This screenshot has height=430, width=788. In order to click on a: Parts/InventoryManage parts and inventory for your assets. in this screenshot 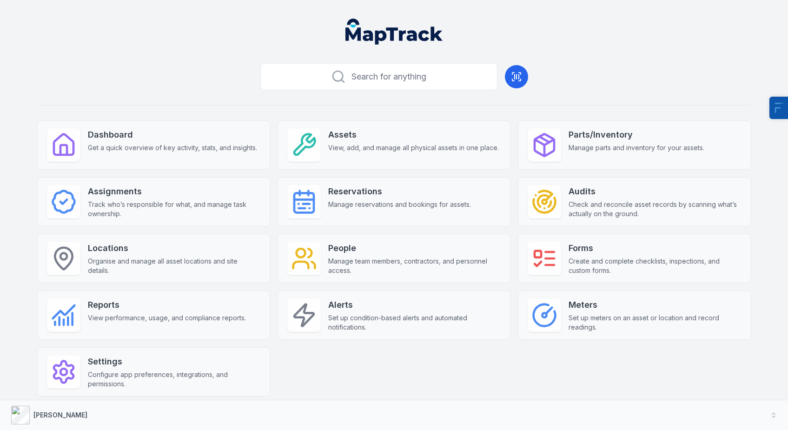, I will do `click(634, 145)`.